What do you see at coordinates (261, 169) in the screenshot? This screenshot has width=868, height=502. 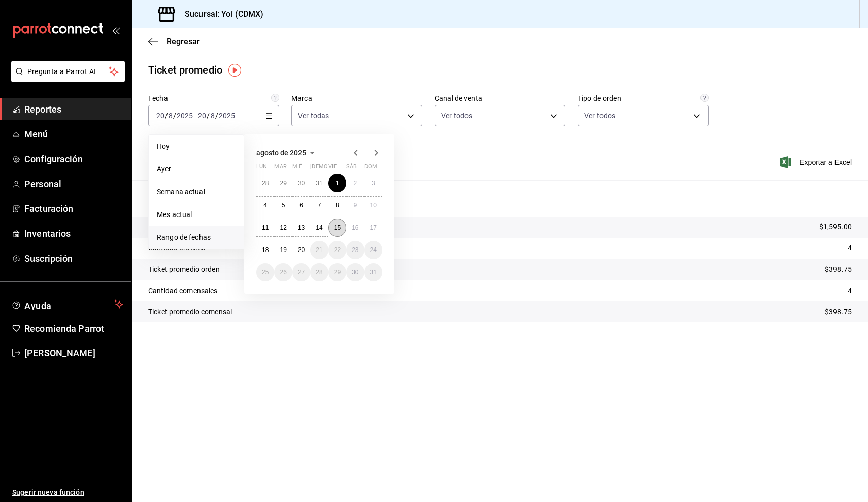 I see `abbr: lunes` at bounding box center [261, 169].